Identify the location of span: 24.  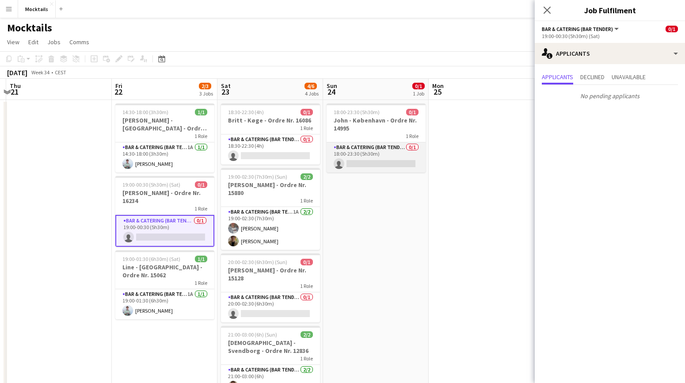
(331, 92).